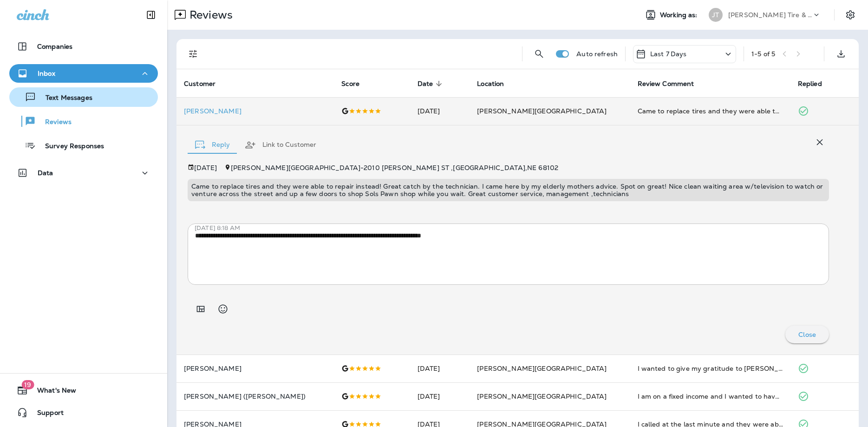 This screenshot has width=868, height=427. I want to click on button: Inbox, so click(83, 73).